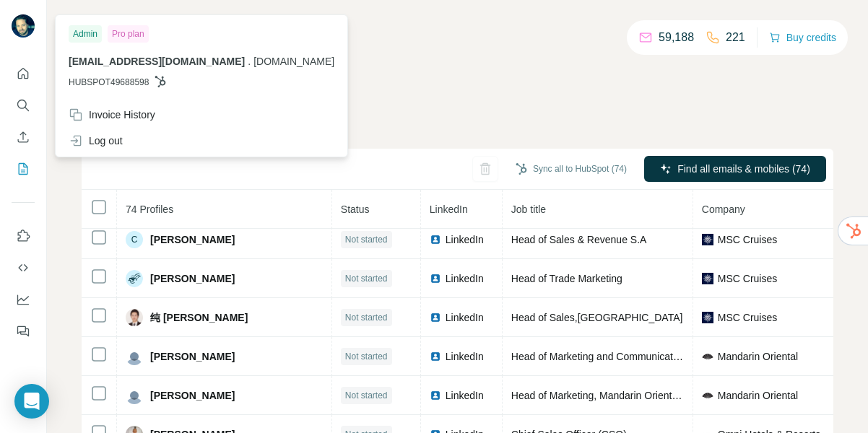 Image resolution: width=868 pixels, height=433 pixels. I want to click on span: HUBSPOT49688598, so click(108, 83).